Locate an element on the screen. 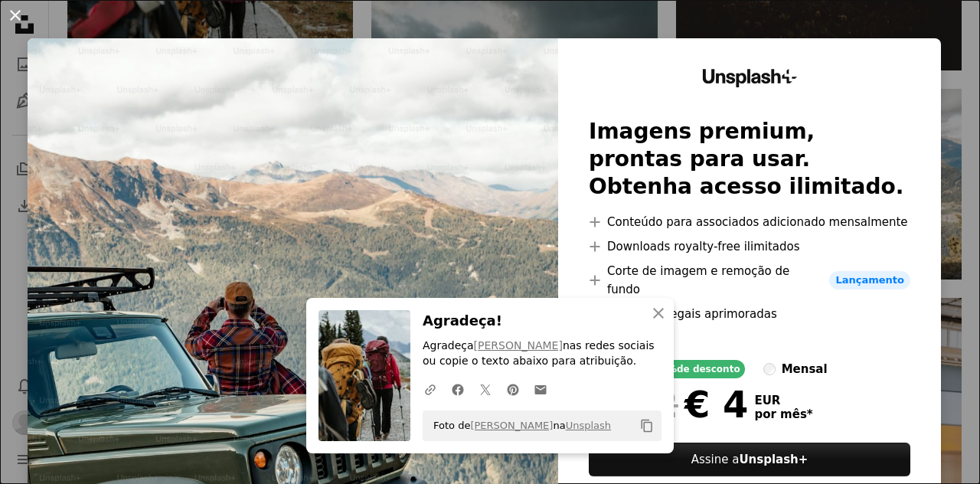 Image resolution: width=980 pixels, height=484 pixels. a: Compartilhar no Pinterest is located at coordinates (513, 389).